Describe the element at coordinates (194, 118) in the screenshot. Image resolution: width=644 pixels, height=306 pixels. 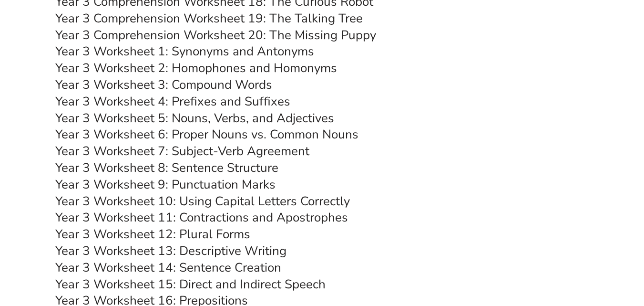
I see `a: Year 3 Worksheet 5: Nouns, Verbs, and Adjectives` at that location.